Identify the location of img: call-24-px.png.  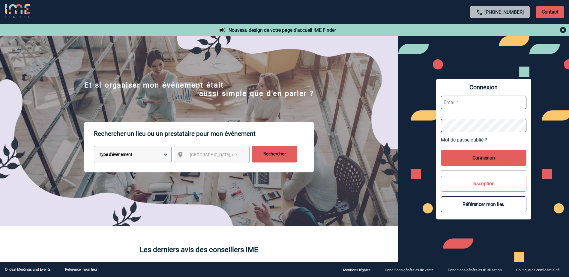
(480, 12).